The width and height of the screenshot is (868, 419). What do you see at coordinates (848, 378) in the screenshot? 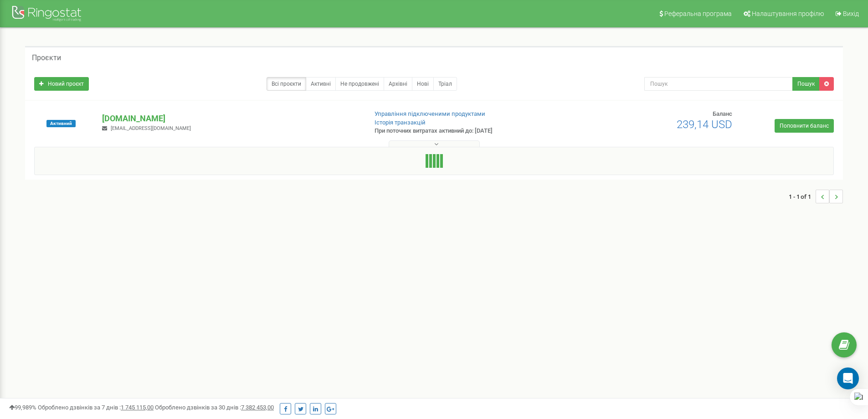
I see `div: Open Intercom Messenger` at bounding box center [848, 378].